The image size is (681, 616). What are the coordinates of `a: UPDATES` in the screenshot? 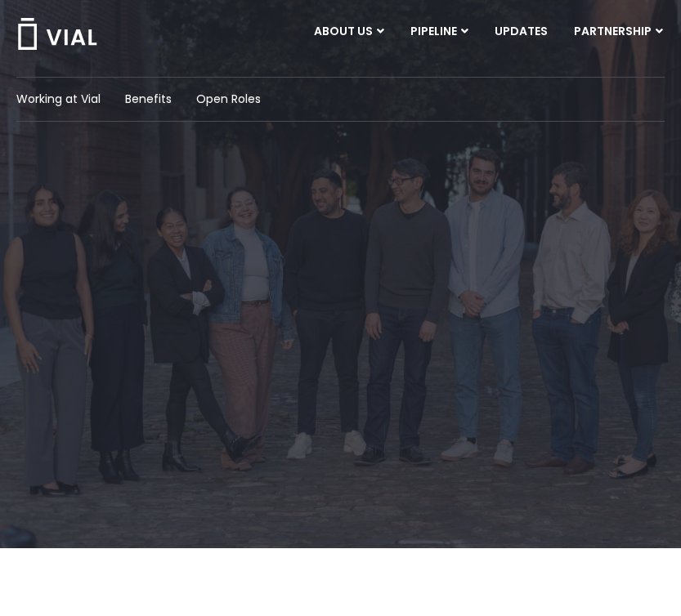 It's located at (520, 32).